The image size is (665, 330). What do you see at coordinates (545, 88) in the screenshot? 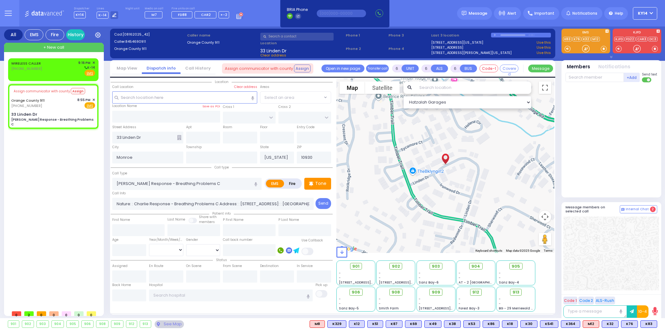
I see `button: Toggle fullscreen view` at bounding box center [545, 88].